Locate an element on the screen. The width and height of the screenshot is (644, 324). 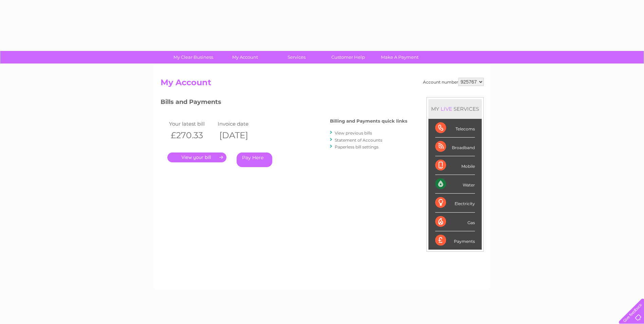
div: Electricity is located at coordinates (455, 203).